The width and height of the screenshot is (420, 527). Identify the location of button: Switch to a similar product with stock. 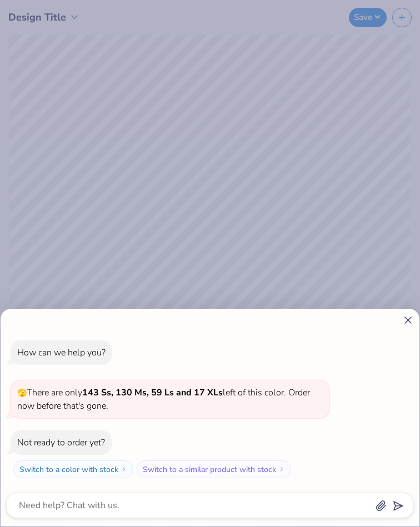
(214, 469).